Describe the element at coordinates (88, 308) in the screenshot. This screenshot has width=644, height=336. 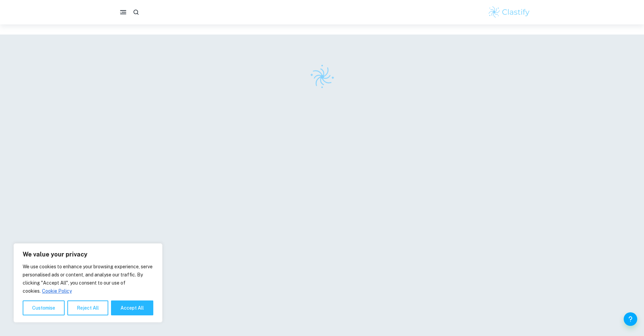
I see `button: Reject All` at that location.